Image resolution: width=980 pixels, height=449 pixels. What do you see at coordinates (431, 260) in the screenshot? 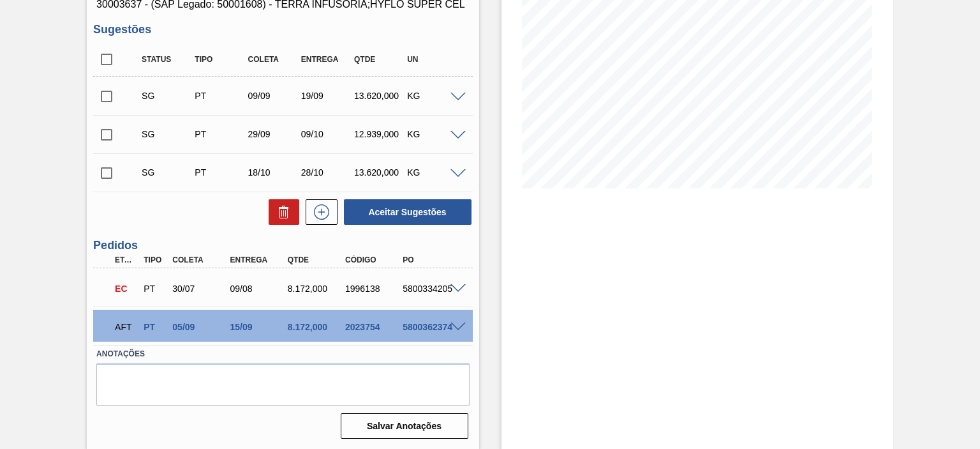
I see `div: PO` at bounding box center [431, 260].